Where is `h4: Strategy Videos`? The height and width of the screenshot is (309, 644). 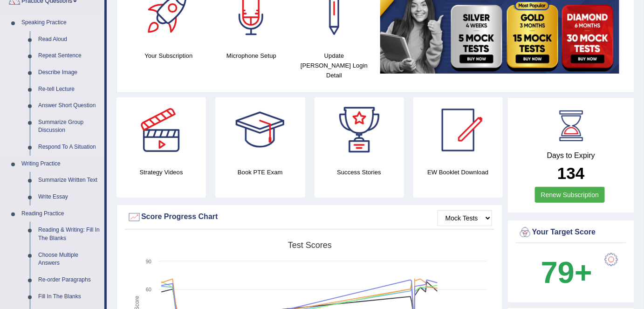
h4: Strategy Videos is located at coordinates (161, 172).